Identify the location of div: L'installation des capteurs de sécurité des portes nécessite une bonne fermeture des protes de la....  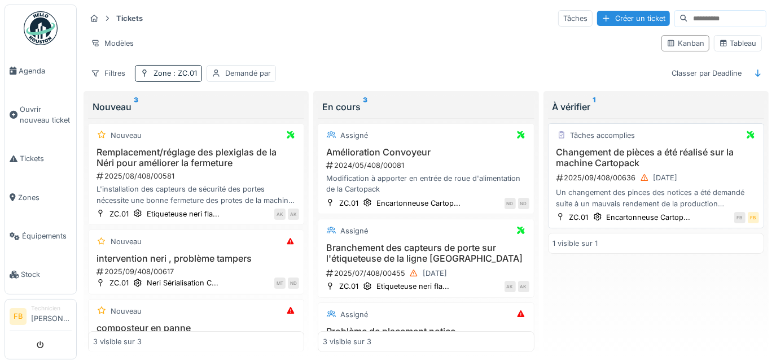
(196, 194).